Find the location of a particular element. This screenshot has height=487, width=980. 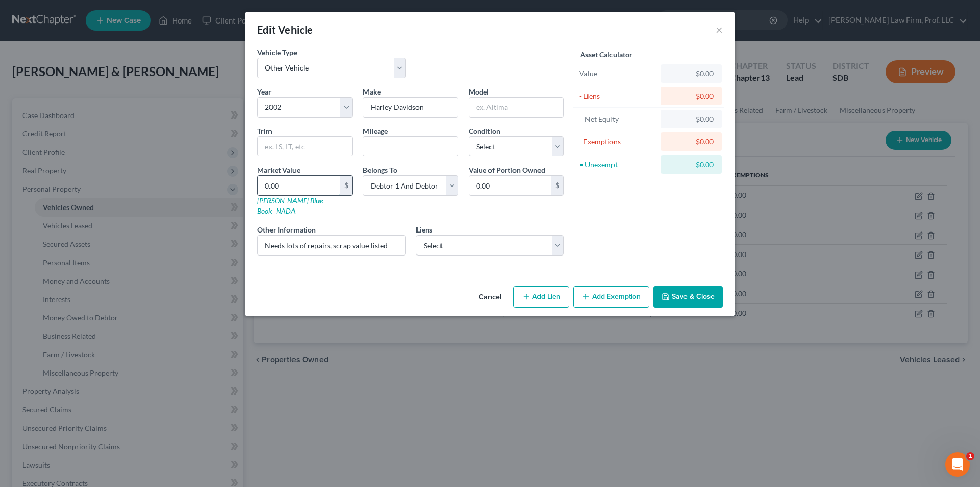

button: Add Exemption is located at coordinates (611, 297).